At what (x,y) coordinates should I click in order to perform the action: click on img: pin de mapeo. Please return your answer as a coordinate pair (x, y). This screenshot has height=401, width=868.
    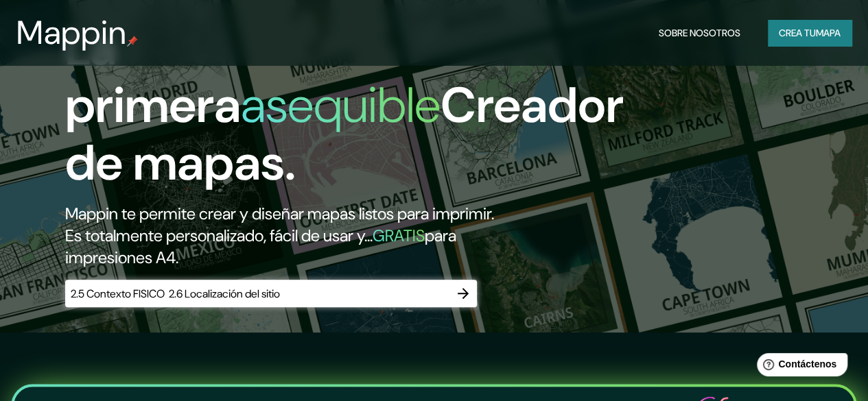
    Looking at the image, I should click on (133, 41).